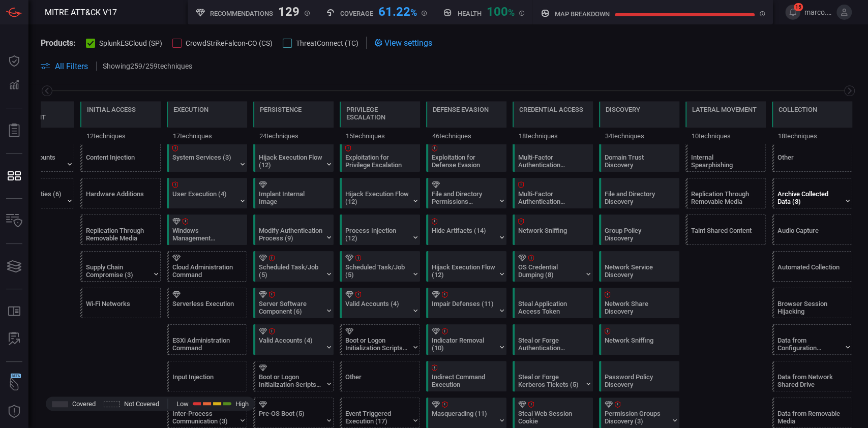 Image resolution: width=868 pixels, height=428 pixels. I want to click on div: T1119: Automated Collection (Not covered), so click(812, 266).